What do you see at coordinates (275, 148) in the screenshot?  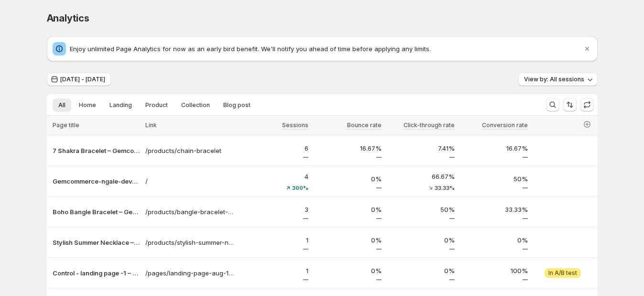 I see `p: 6` at bounding box center [275, 148].